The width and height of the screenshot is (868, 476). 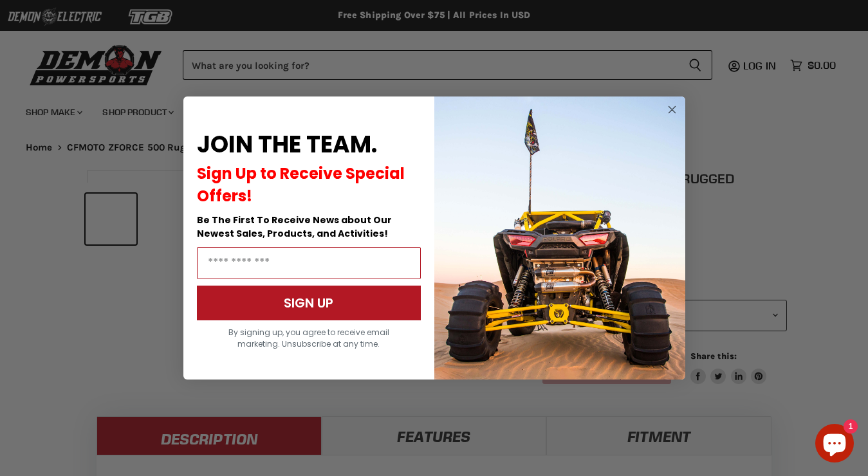 I want to click on span: JOIN THE TEAM., so click(x=287, y=144).